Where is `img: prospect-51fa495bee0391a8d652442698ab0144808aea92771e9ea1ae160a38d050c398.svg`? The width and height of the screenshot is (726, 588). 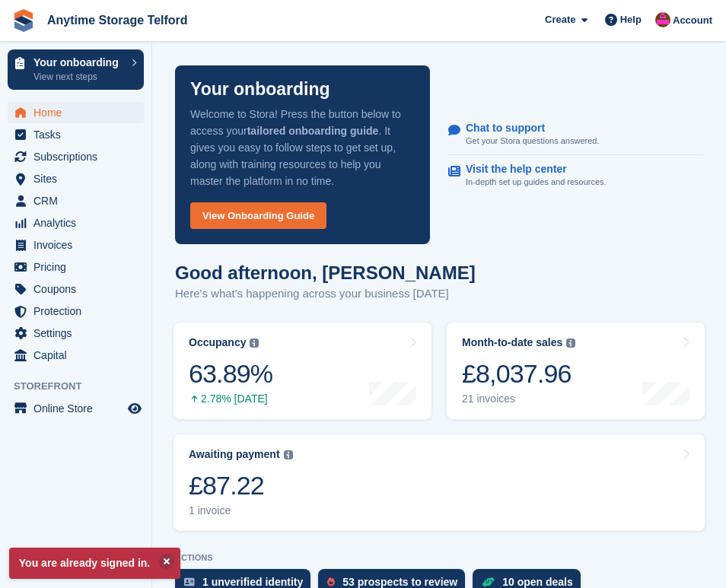 img: prospect-51fa495bee0391a8d652442698ab0144808aea92771e9ea1ae160a38d050c398.svg is located at coordinates (331, 582).